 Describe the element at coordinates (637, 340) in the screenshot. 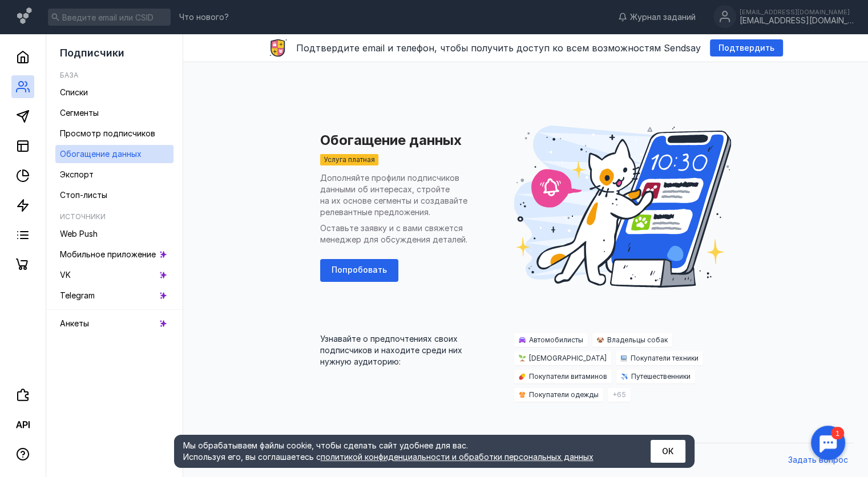

I see `span: Владельцы собак` at that location.